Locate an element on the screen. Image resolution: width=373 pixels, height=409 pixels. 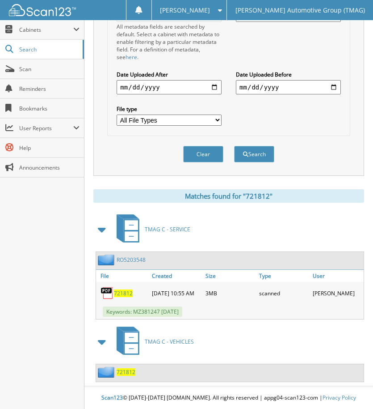
div: All metadata fields are searched by default. Select a cabinet with metadata to enable filtering b... is located at coordinates (169, 42).